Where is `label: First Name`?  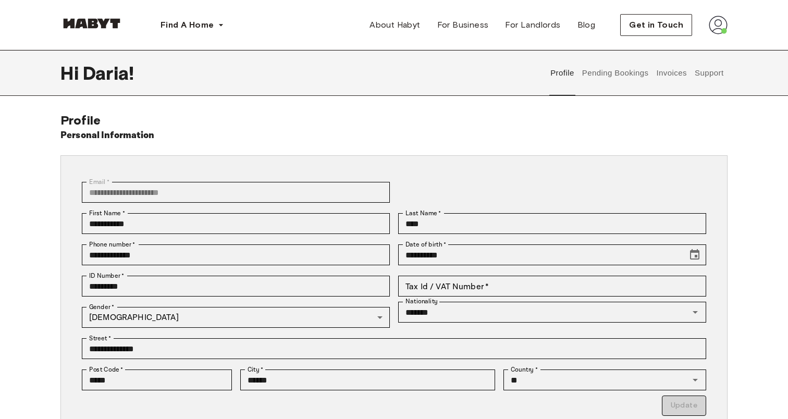 label: First Name is located at coordinates (107, 213).